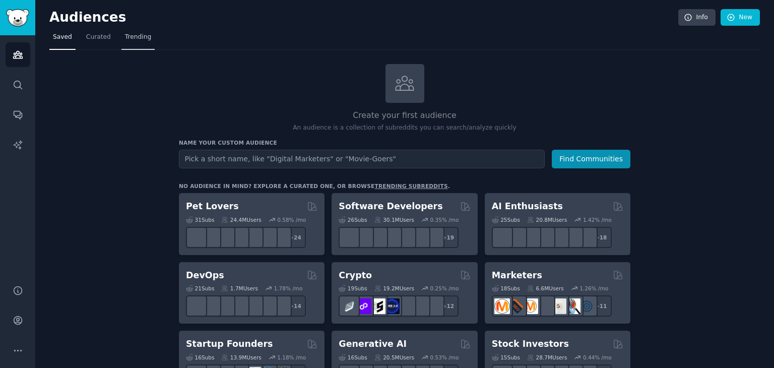 The image size is (774, 368). Describe the element at coordinates (241, 220) in the screenshot. I see `div: 24.4M Users` at that location.